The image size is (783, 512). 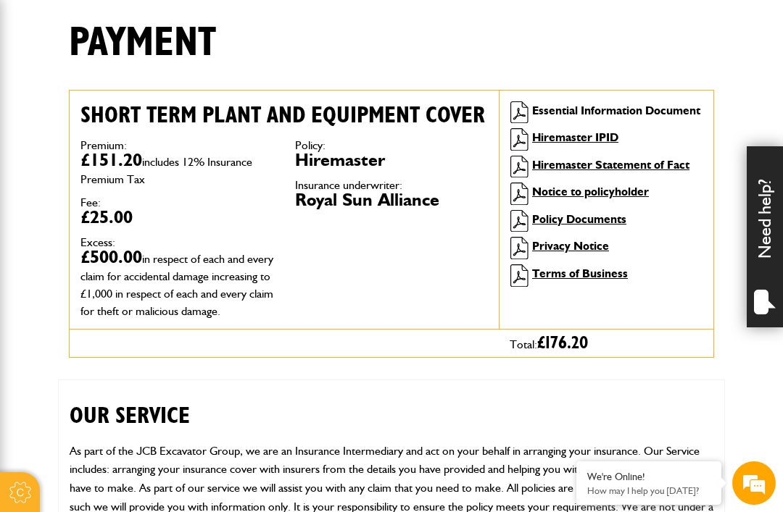 I want to click on textarea: Type your message and hit 'Enter', so click(x=141, y=345).